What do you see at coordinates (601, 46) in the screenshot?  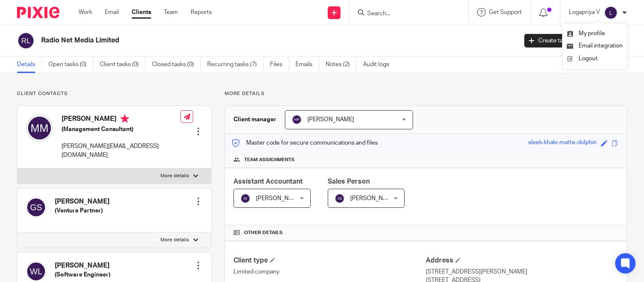 I see `span: Email integration` at bounding box center [601, 46].